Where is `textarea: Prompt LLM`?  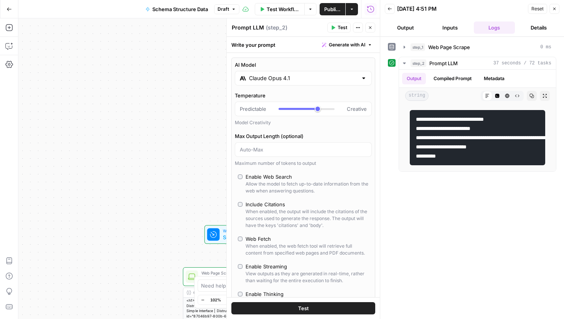
textarea: Prompt LLM is located at coordinates (248, 28).